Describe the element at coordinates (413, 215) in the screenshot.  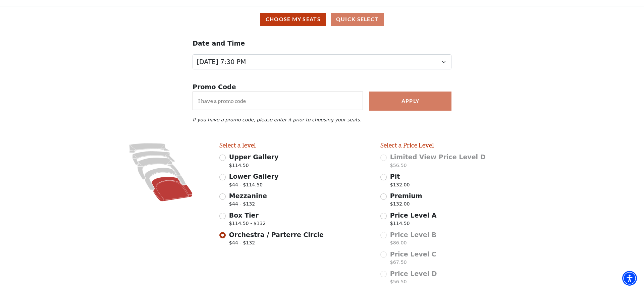
I see `span: Price Level A` at that location.